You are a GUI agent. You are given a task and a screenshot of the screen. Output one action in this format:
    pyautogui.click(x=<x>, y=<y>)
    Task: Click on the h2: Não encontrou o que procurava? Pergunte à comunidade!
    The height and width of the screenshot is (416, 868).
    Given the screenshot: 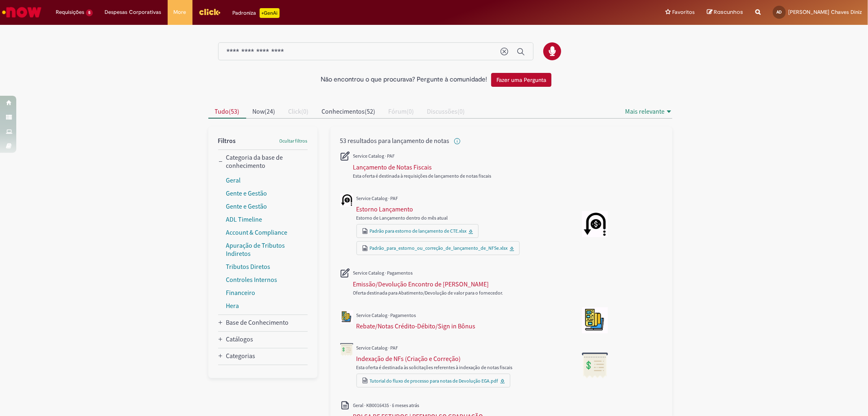 What is the action you would take?
    pyautogui.click(x=404, y=80)
    